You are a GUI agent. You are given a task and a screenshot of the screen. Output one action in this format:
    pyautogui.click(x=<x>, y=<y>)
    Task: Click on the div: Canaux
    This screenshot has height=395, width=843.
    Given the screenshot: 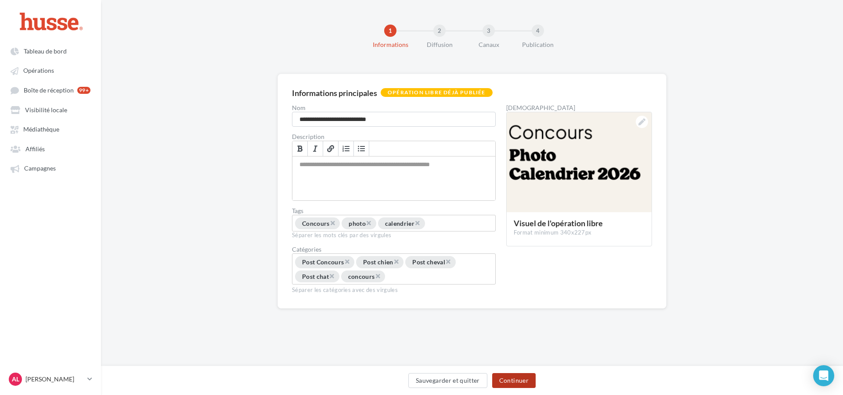 What is the action you would take?
    pyautogui.click(x=488, y=45)
    